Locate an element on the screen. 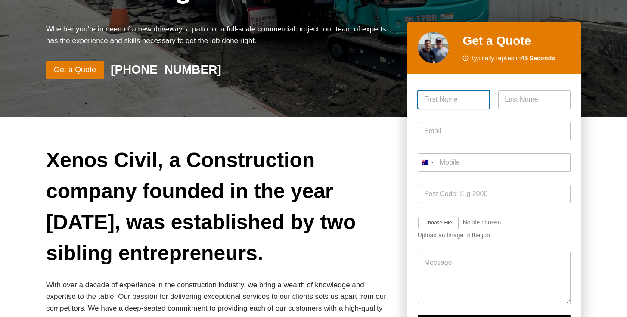 The image size is (627, 317). p: Whether you’re in need of a new driveway, a patio, or a full-scale commercial project, our team o... is located at coordinates (220, 35).